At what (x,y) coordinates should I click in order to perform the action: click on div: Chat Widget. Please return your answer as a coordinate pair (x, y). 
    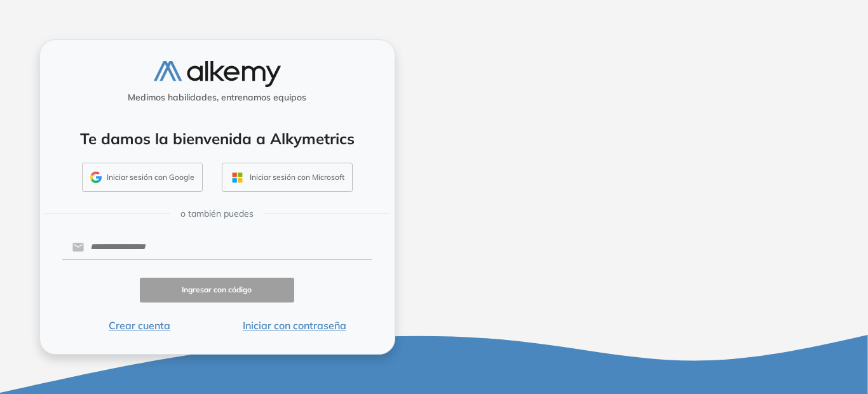
    Looking at the image, I should click on (836, 363).